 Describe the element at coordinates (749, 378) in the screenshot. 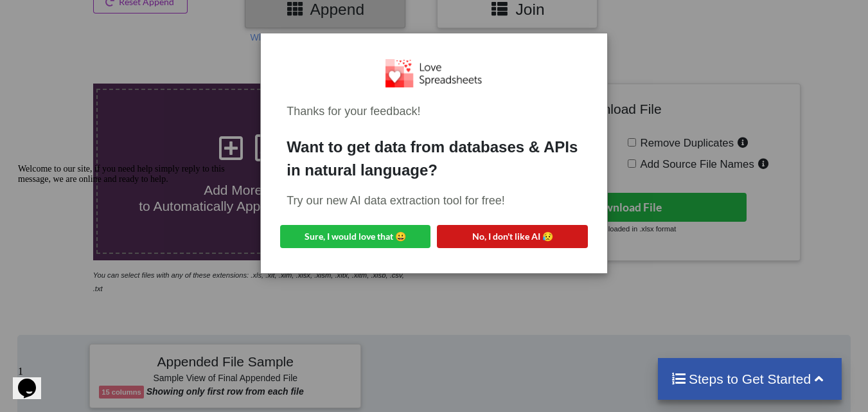

I see `h4: Steps to Get Started` at that location.